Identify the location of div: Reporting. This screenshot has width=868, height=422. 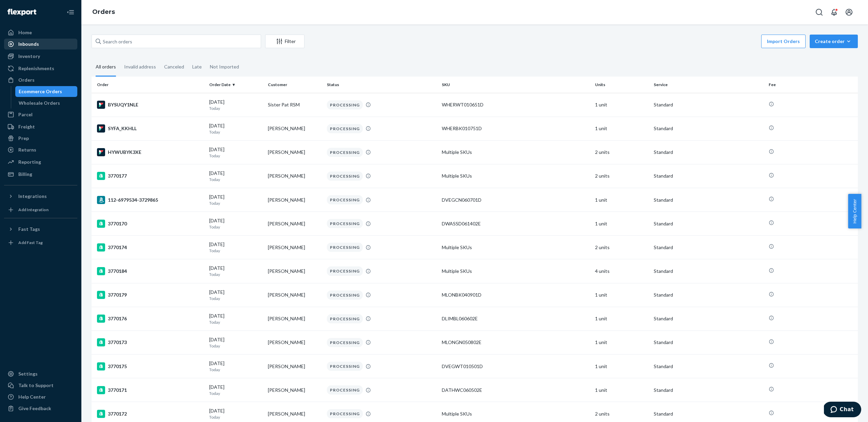
(30, 162).